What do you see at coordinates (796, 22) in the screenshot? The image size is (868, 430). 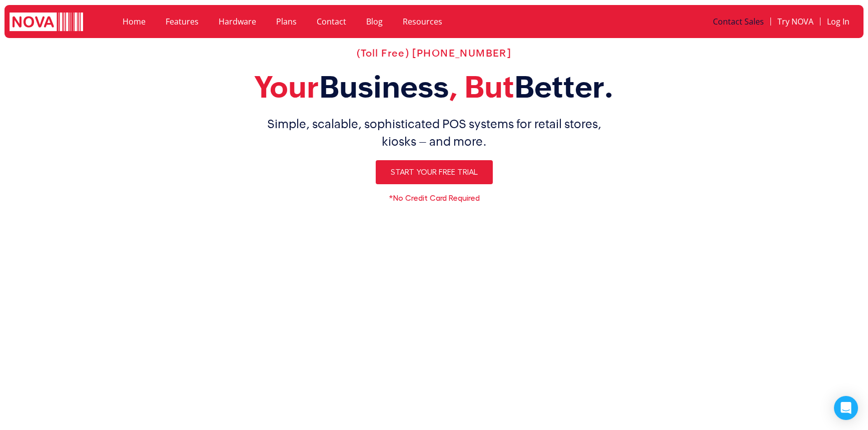 I see `a: Try NOVA` at bounding box center [796, 22].